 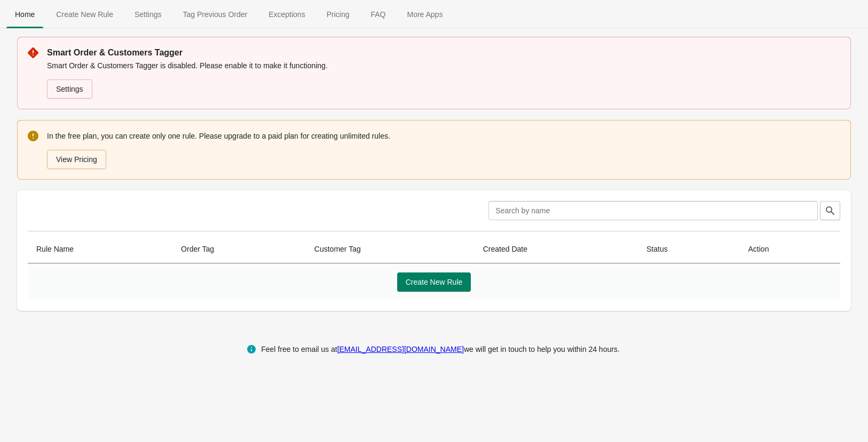 I want to click on span: FAQ, so click(x=378, y=14).